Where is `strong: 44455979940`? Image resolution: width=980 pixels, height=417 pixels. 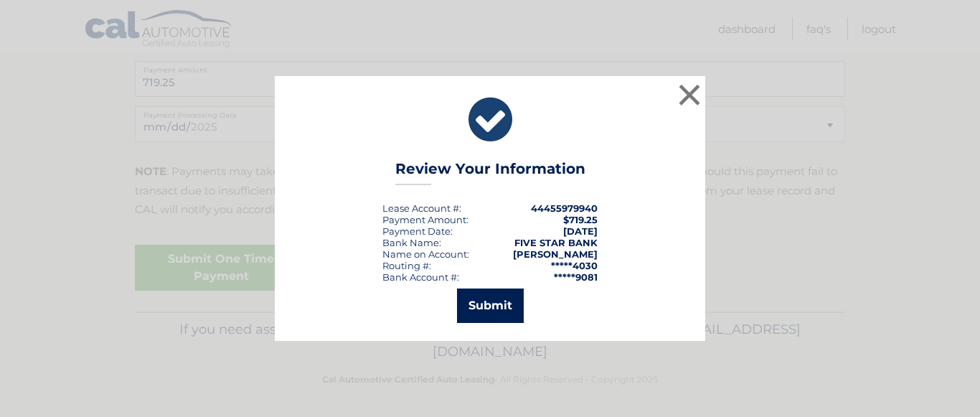 strong: 44455979940 is located at coordinates (564, 208).